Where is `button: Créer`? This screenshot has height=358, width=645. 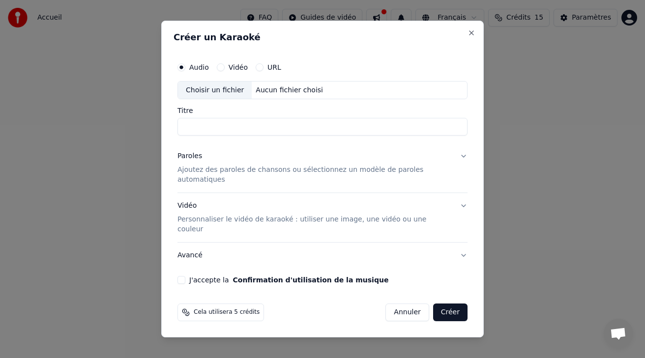
button: Créer is located at coordinates (450, 313).